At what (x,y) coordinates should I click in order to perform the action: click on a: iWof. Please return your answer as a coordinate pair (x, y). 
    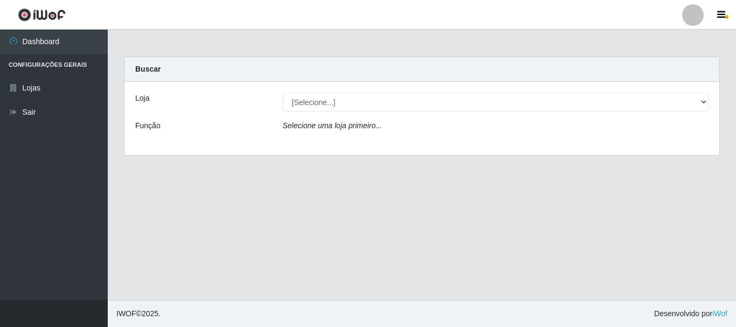
    Looking at the image, I should click on (720, 314).